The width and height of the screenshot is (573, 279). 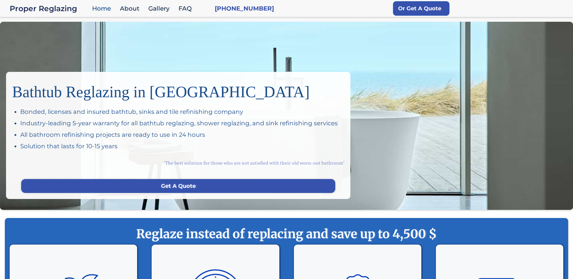 What do you see at coordinates (160, 8) in the screenshot?
I see `a: Gallery` at bounding box center [160, 8].